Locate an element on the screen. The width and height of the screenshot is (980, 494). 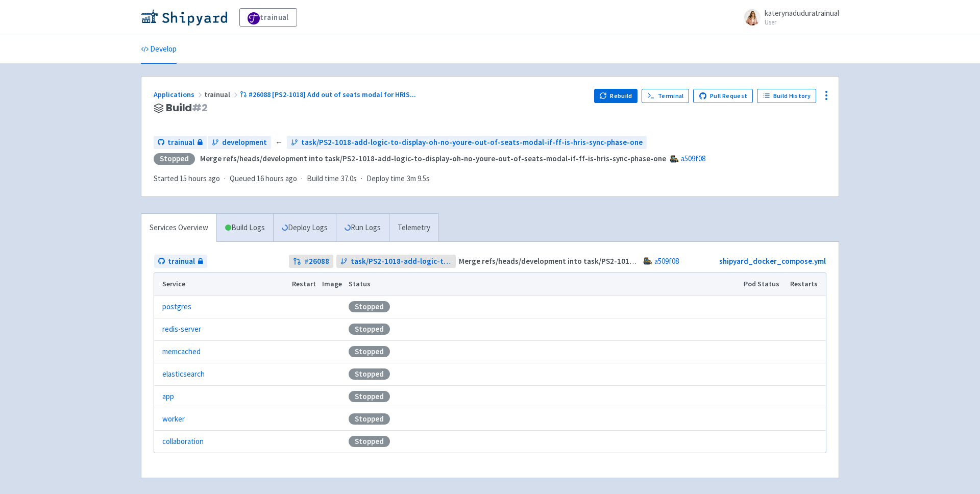
th: Image is located at coordinates (333, 284).